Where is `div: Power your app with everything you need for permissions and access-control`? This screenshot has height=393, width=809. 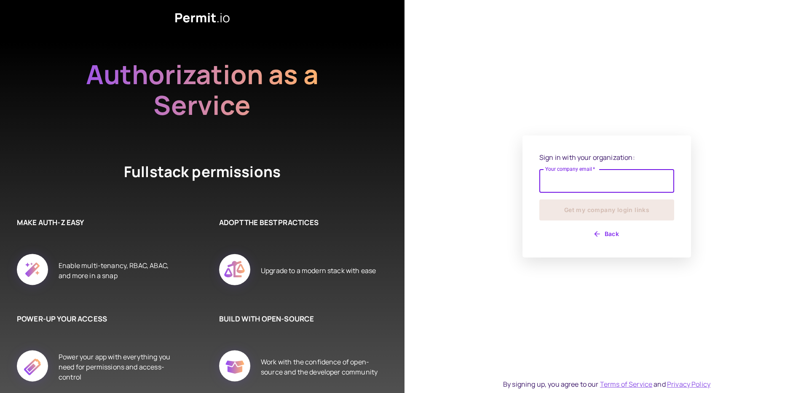
div: Power your app with everything you need for permissions and access-control is located at coordinates (118, 367).